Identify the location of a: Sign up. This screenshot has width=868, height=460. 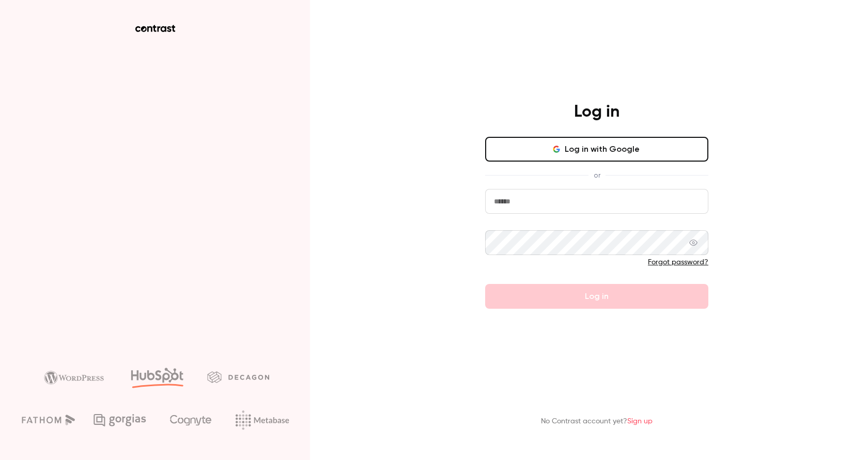
(639, 421).